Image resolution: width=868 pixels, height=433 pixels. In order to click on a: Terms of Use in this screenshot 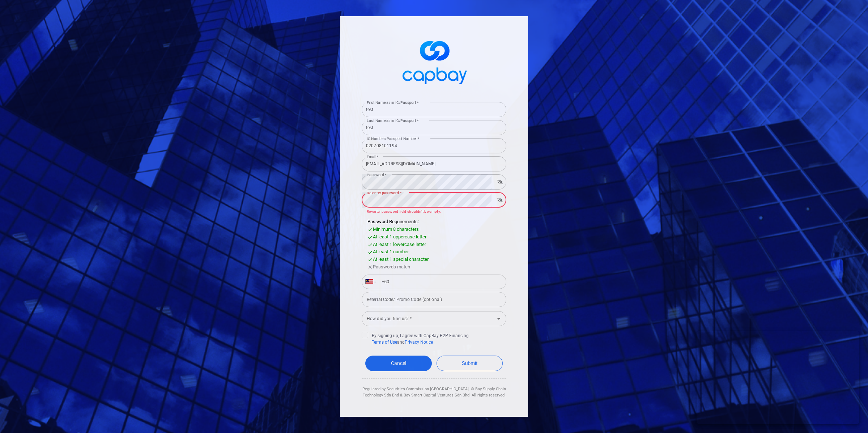, I will do `click(384, 342)`.